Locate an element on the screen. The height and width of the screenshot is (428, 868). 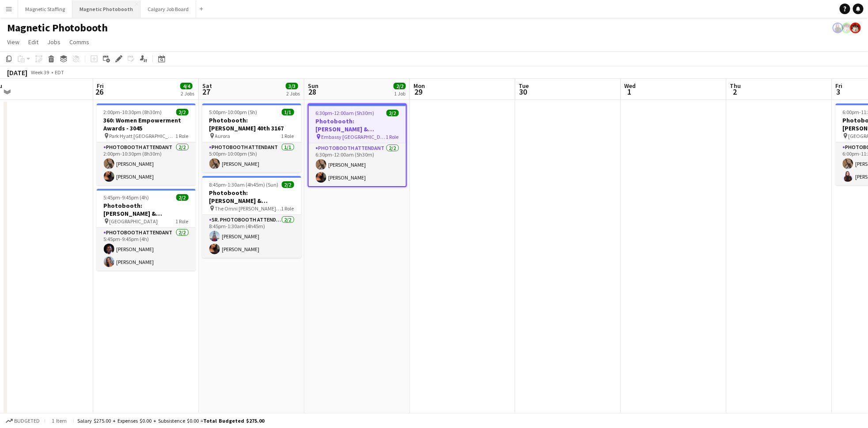
div: 1 Job is located at coordinates (400, 93).